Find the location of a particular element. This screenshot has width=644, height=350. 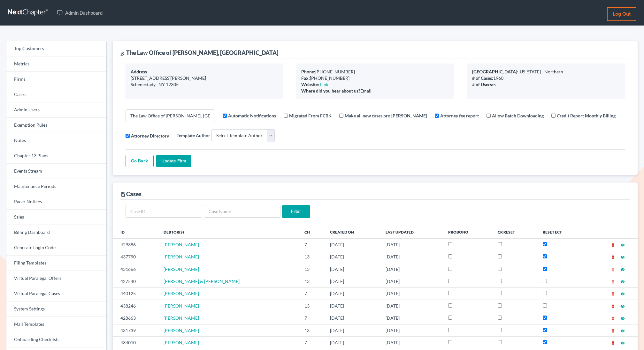

td: 437790 is located at coordinates (136, 257).